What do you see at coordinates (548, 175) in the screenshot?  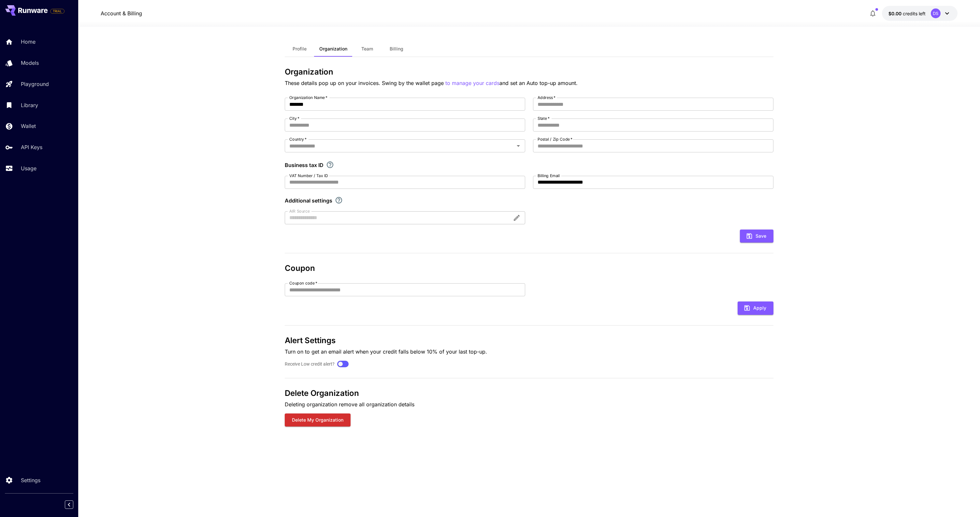 I see `label: Billing Email` at bounding box center [548, 175].